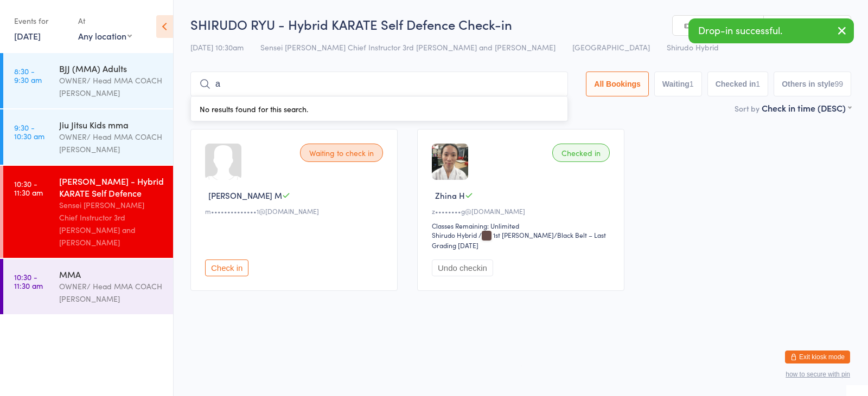 Image resolution: width=868 pixels, height=396 pixels. Describe the element at coordinates (29, 132) in the screenshot. I see `time: 9:30 - 10:30 am` at that location.